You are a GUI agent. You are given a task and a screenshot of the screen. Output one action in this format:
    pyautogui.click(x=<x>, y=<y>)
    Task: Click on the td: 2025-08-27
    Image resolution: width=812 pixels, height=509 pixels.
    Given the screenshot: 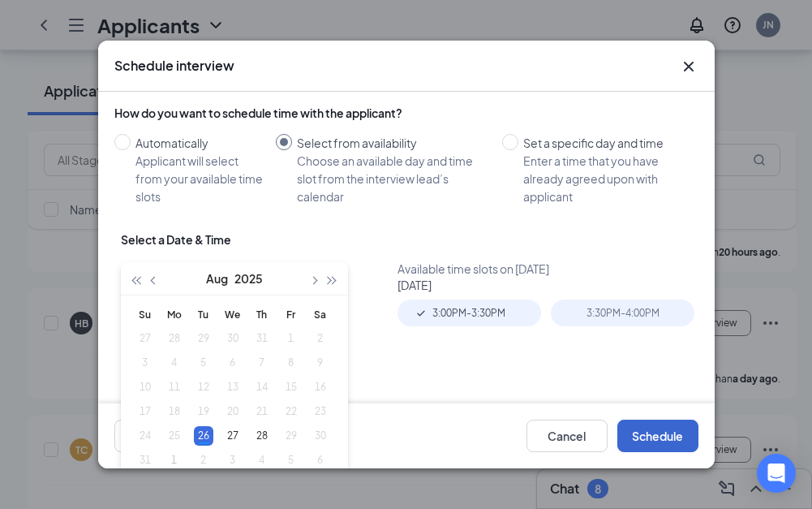 What is the action you would take?
    pyautogui.click(x=233, y=436)
    